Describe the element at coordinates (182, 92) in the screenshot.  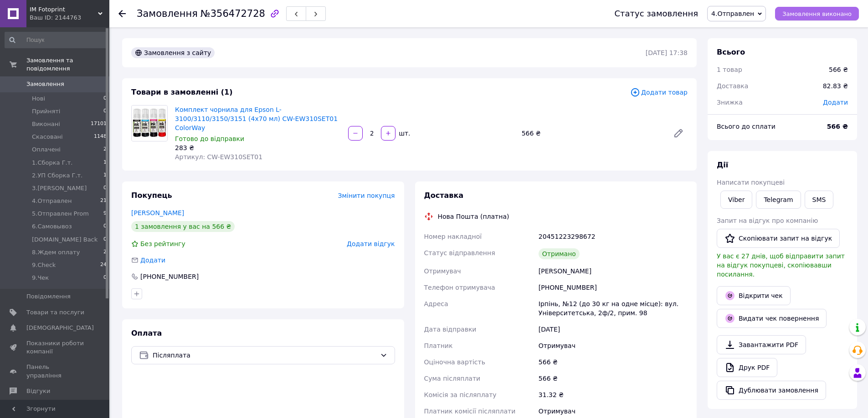
I see `span: Товари в замовленні (1)` at that location.